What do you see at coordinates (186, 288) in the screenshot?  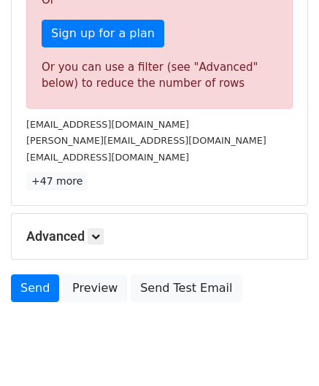 I see `a: Send Test Email` at bounding box center [186, 288].